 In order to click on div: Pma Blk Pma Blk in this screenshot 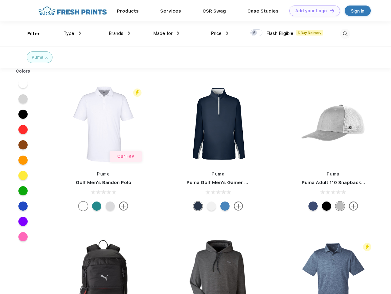, I will do `click(326, 206)`.